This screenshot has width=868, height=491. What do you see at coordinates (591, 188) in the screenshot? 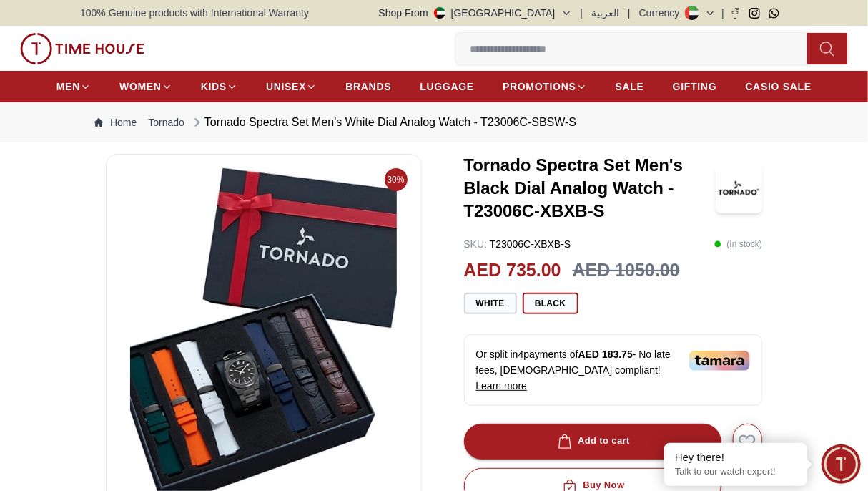
I see `h3: Tornado Spectra Set Men's Black Dial Analog Watch - T23006C-XBXB-S` at bounding box center [591, 188].